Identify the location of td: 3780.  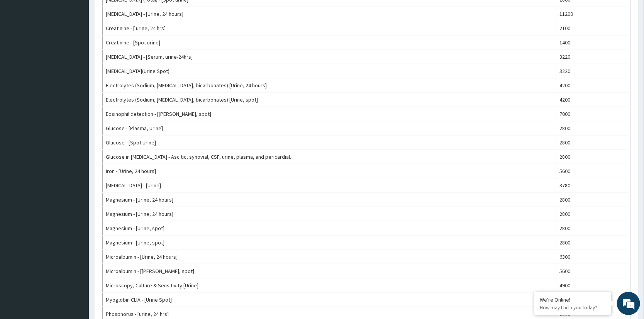
(593, 185).